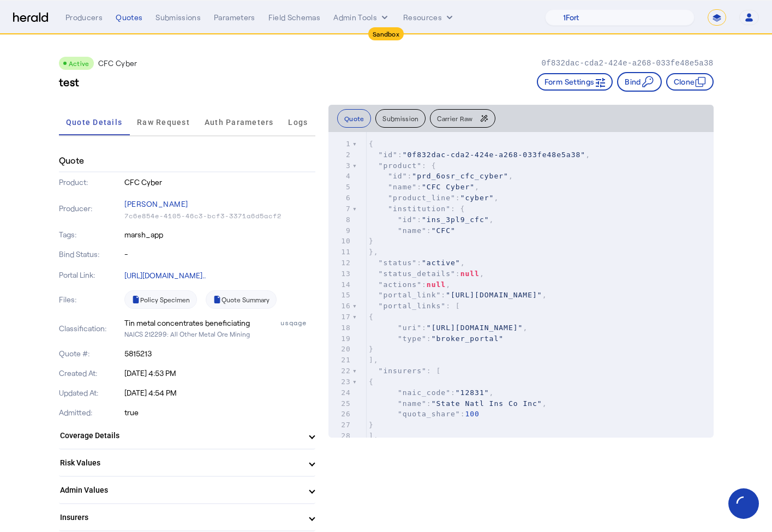 Image resolution: width=772 pixels, height=532 pixels. What do you see at coordinates (448, 187) in the screenshot?
I see `span: "CFC Cyber"` at bounding box center [448, 187].